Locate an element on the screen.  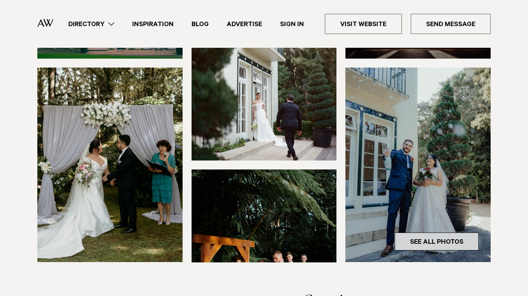
a: Sign In is located at coordinates (292, 24).